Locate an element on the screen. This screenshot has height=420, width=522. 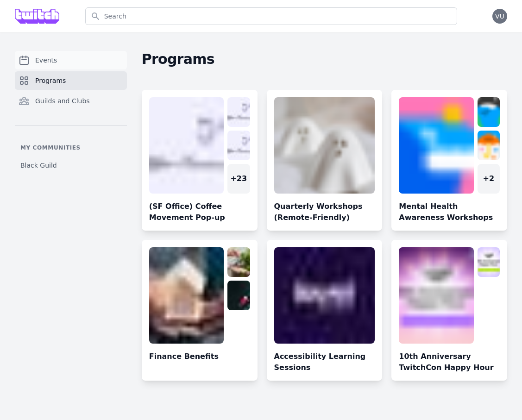
h2: Programs is located at coordinates (324, 59).